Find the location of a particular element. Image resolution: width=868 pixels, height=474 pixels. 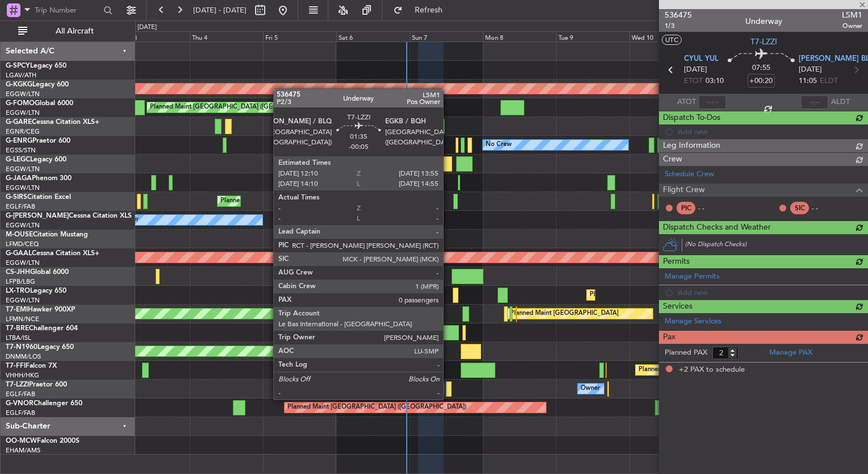

span: G-ENRG is located at coordinates (19, 141).